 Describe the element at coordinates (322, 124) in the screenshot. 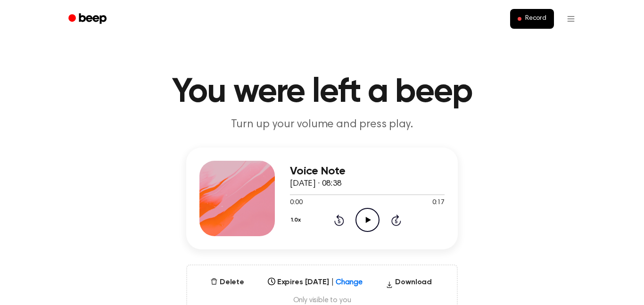

I see `p: Turn up your volume and press play.` at that location.